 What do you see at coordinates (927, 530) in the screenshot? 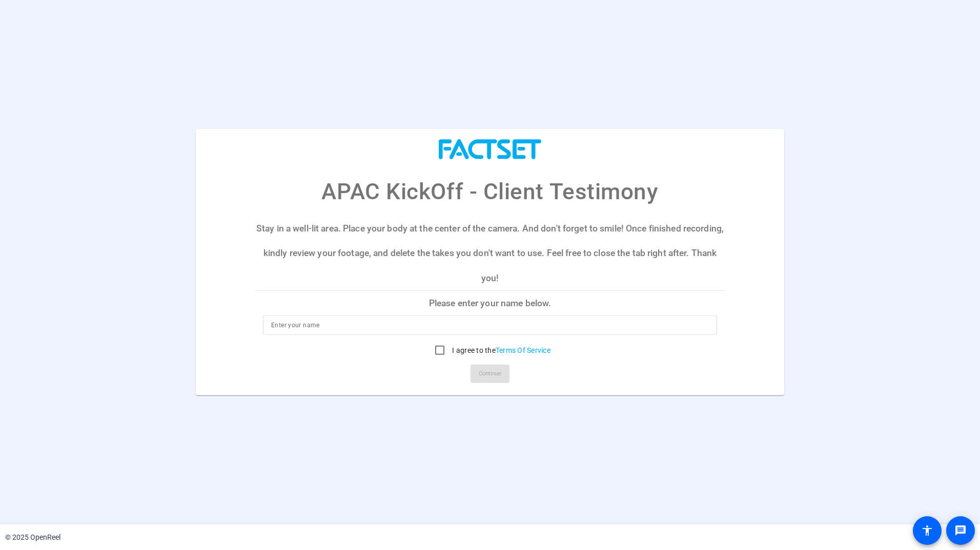
I see `mat-icon: accessibility` at bounding box center [927, 530].